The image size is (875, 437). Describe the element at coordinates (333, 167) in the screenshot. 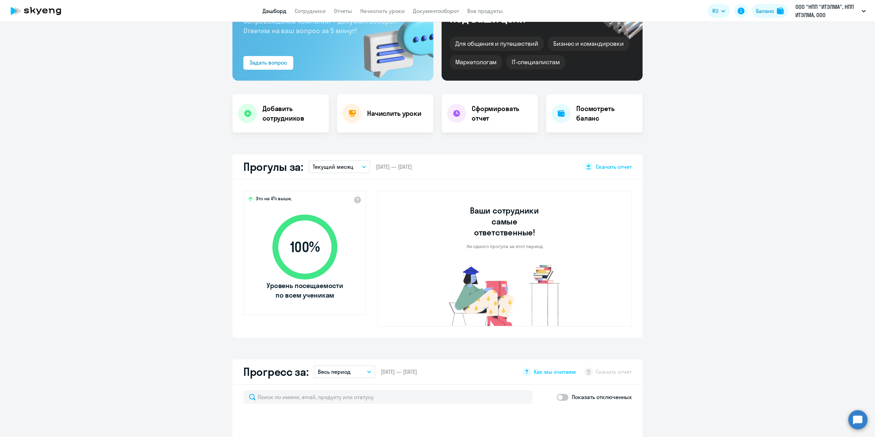

I see `p: Текущий месяц` at that location.